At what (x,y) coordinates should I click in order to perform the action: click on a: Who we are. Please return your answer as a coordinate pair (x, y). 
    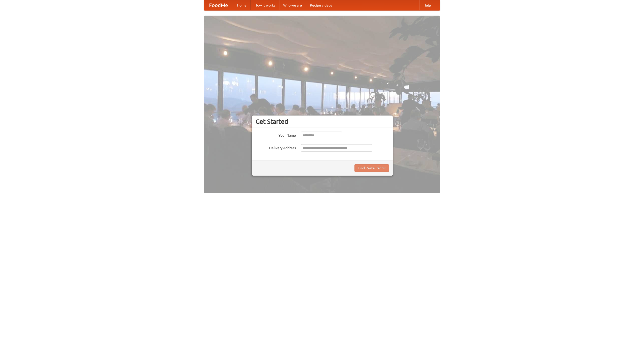
    Looking at the image, I should click on (293, 5).